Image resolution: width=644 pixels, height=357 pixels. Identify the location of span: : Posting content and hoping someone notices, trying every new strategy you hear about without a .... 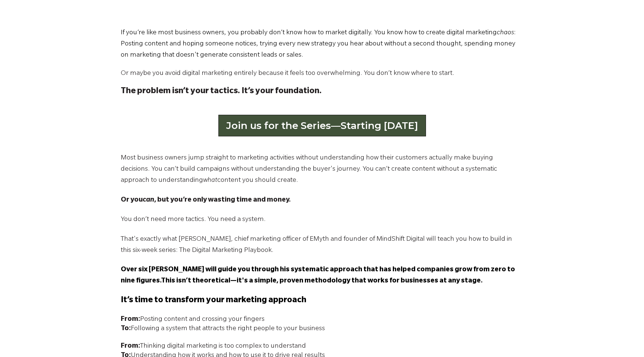
(318, 45).